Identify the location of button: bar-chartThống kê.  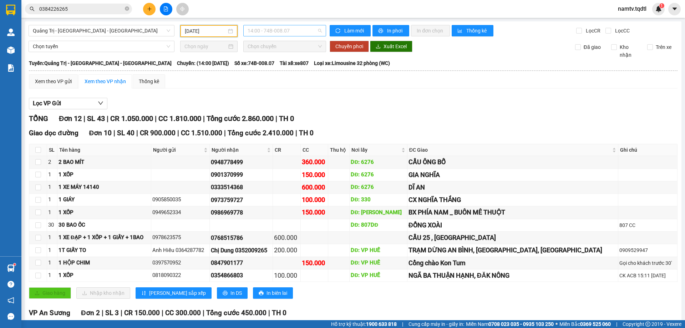
(472, 31).